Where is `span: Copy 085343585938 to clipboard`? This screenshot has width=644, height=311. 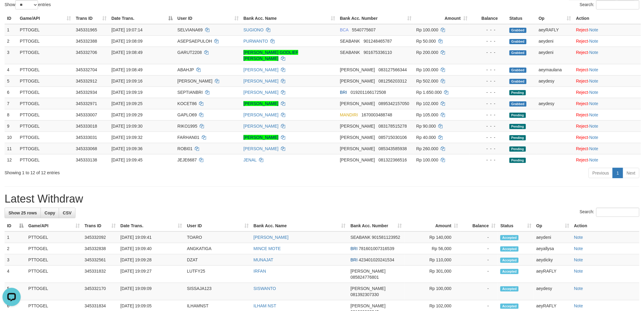
span: Copy 085343585938 to clipboard is located at coordinates (393, 149).